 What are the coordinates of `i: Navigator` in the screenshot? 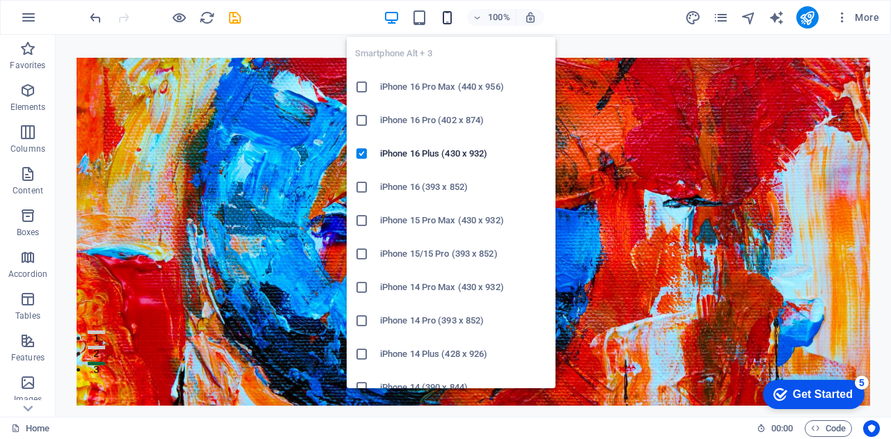 It's located at (748, 17).